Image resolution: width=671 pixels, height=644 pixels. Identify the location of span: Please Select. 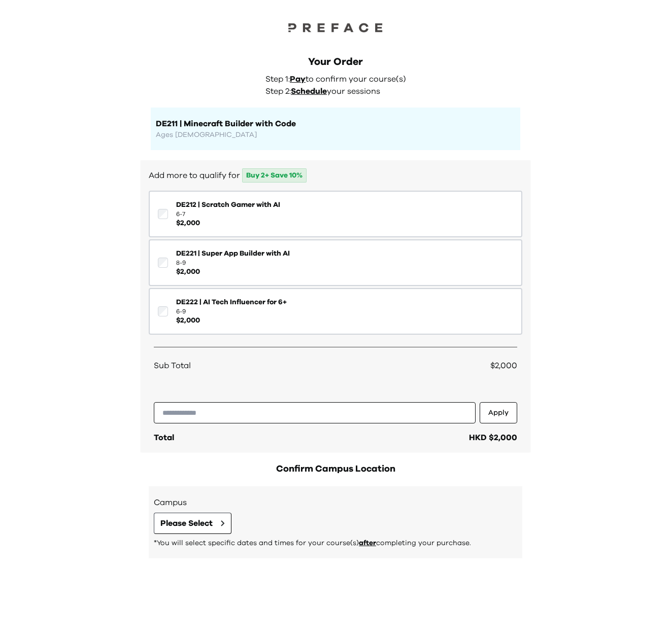
(186, 523).